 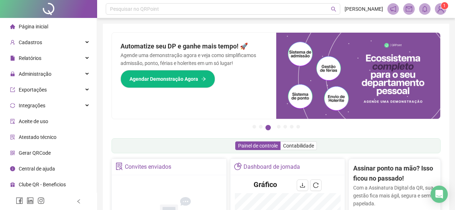 I want to click on span: Relatórios, so click(x=30, y=58).